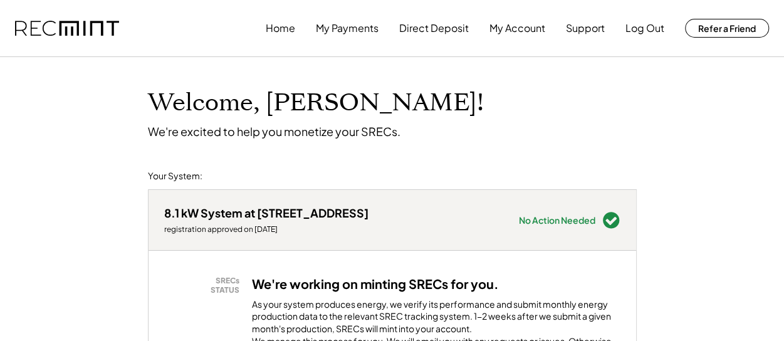  Describe the element at coordinates (175, 176) in the screenshot. I see `div: Your System:` at that location.